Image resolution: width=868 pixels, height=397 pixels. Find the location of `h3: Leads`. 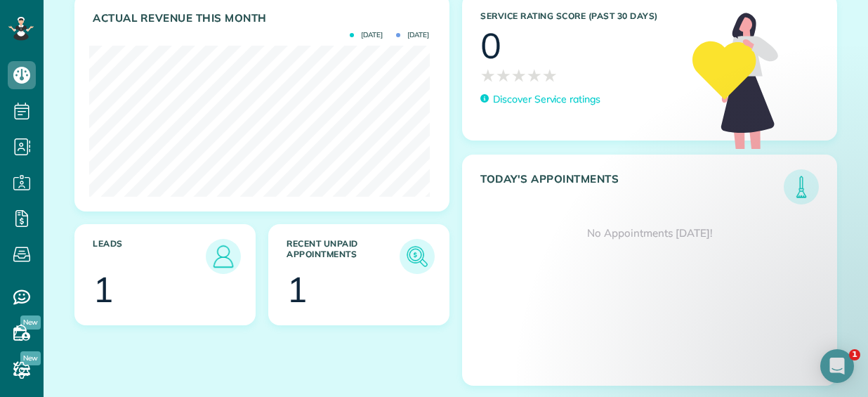

h3: Leads is located at coordinates (149, 256).